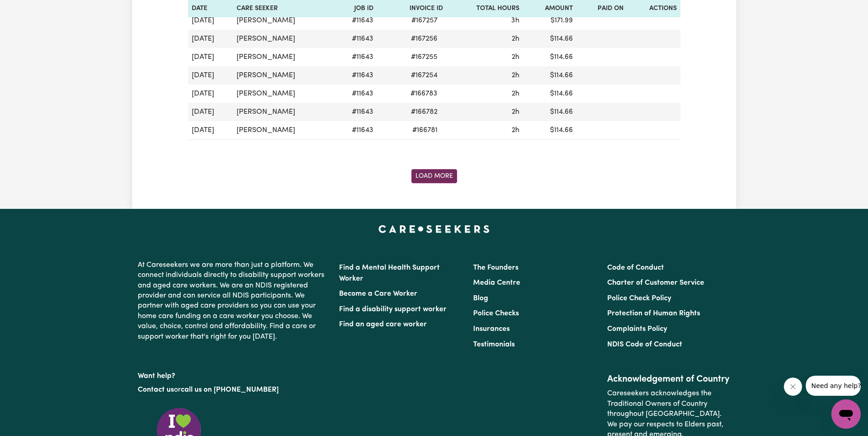 The image size is (868, 436). What do you see at coordinates (496, 314) in the screenshot?
I see `a: Police Checks` at bounding box center [496, 314].